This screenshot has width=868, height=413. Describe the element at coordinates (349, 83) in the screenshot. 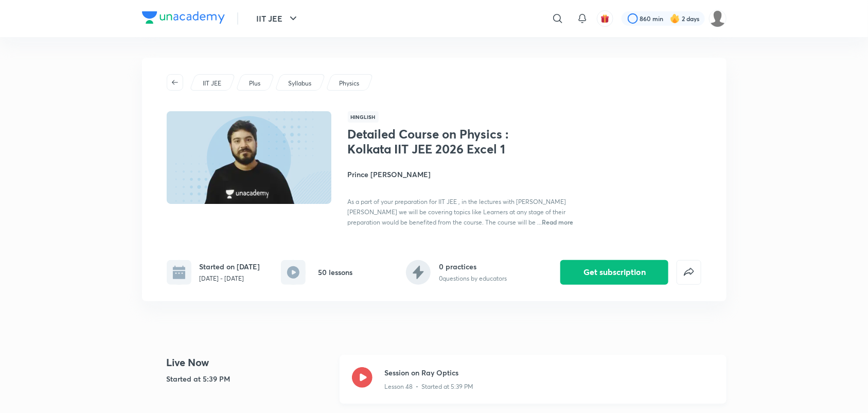

I see `a: Physics` at that location.